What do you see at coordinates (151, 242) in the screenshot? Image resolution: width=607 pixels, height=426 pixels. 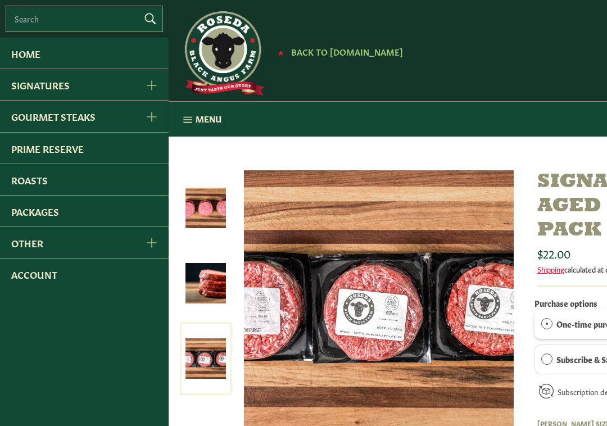 I see `button: Other Menu` at bounding box center [151, 242].